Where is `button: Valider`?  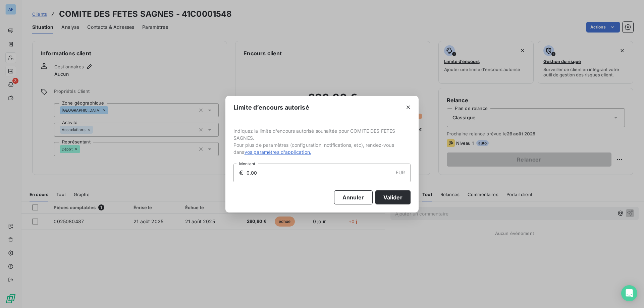 button: Valider is located at coordinates (393, 197).